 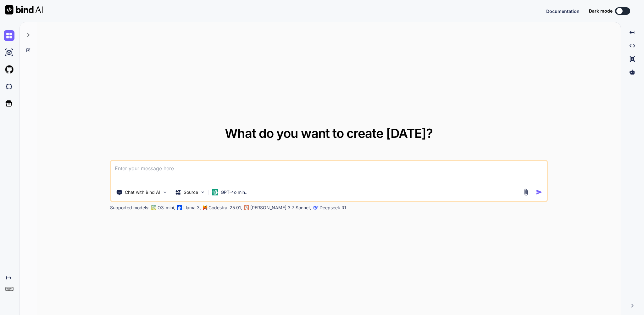 What do you see at coordinates (205, 208) in the screenshot?
I see `img: Mistral-AI` at bounding box center [205, 208].